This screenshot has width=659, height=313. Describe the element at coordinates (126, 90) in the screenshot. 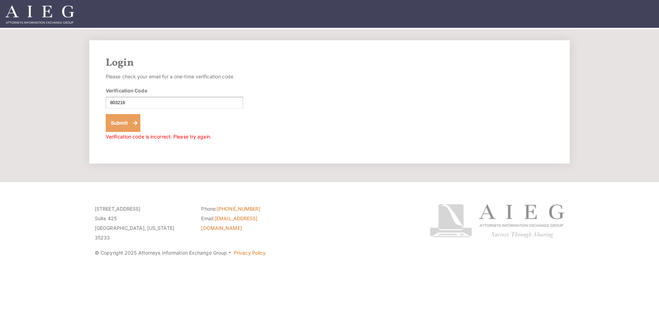

I see `label: Verification Code` at that location.